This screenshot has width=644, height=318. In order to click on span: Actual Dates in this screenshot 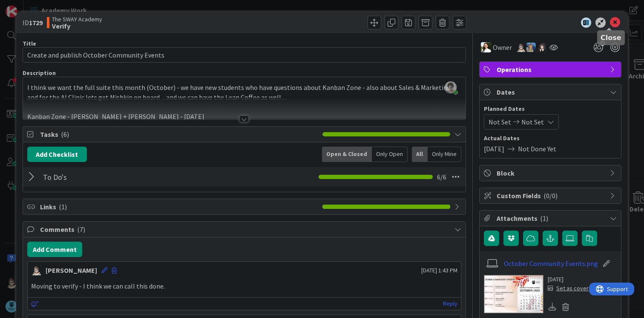, I will do `click(550, 138)`.